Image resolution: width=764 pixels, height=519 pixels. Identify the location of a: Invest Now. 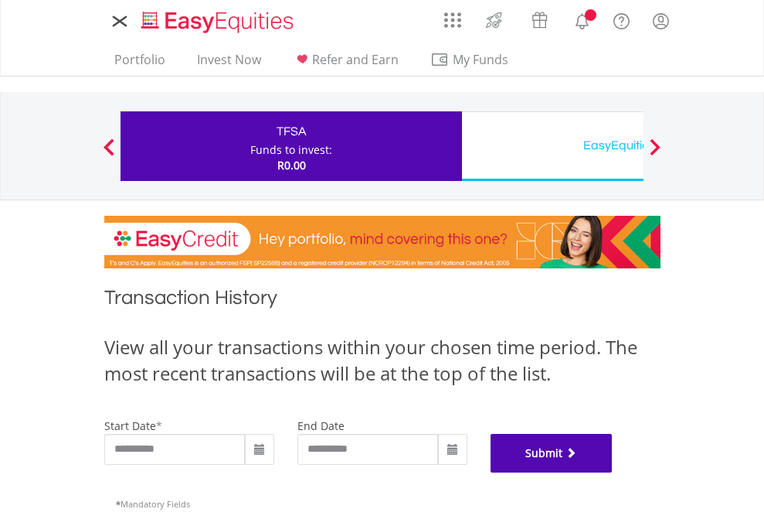
(229, 63).